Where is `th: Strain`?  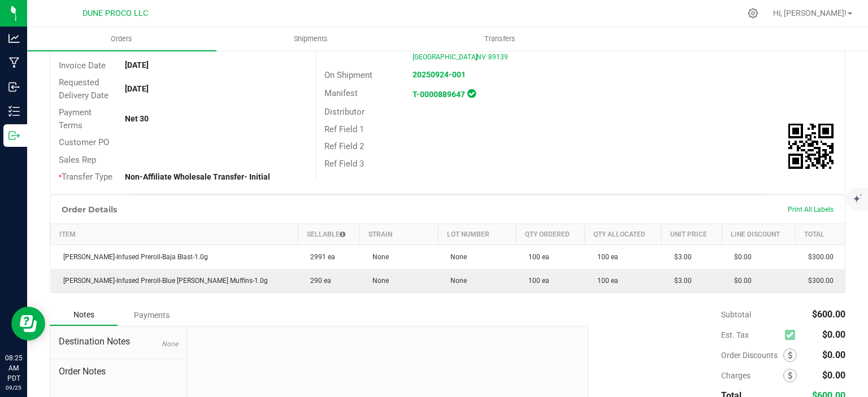 th: Strain is located at coordinates (399, 234).